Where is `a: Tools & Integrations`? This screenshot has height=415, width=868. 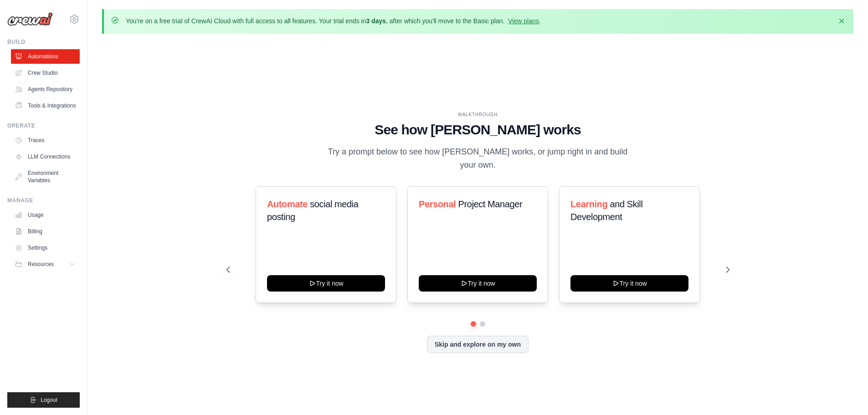 a: Tools & Integrations is located at coordinates (45, 106).